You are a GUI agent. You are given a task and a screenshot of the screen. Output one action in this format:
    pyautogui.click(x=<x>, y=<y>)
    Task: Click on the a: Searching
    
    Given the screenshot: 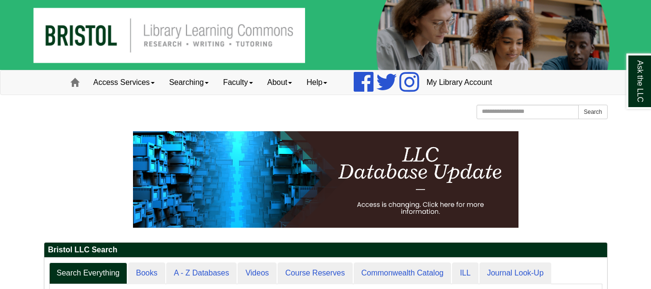 What is the action you would take?
    pyautogui.click(x=189, y=82)
    